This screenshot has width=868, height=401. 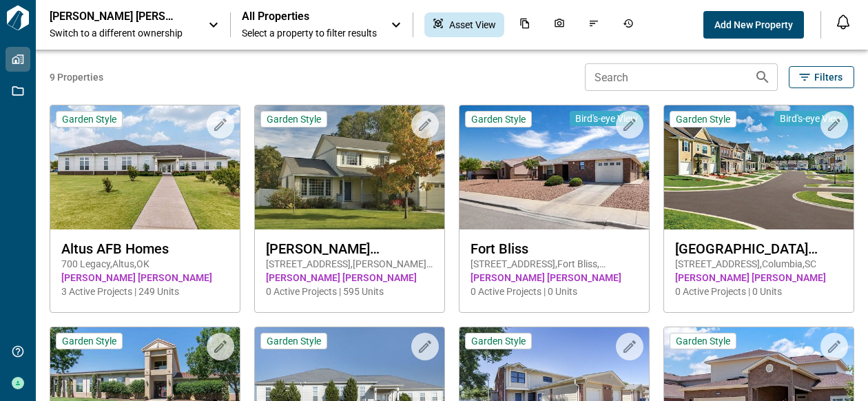 I want to click on span: 0 Active Projects | 595 Units, so click(x=349, y=291).